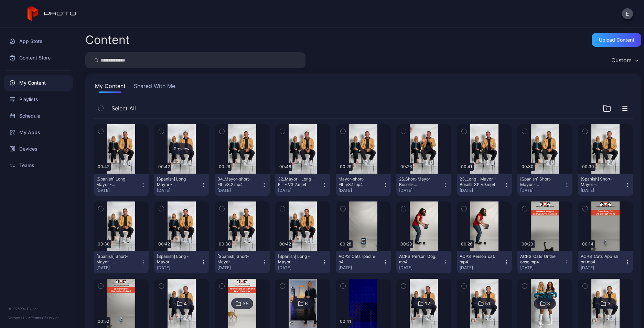 Image resolution: width=644 pixels, height=328 pixels. What do you see at coordinates (38, 41) in the screenshot?
I see `div: App Store` at bounding box center [38, 41].